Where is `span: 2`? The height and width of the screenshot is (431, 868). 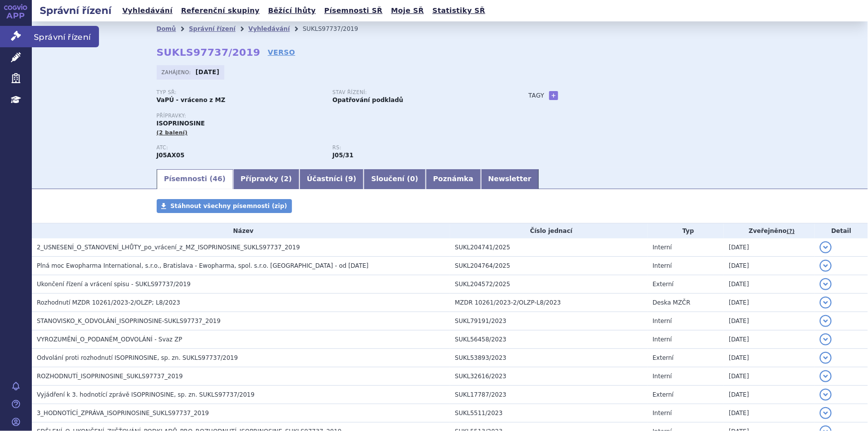
span: 2 is located at coordinates (286, 179).